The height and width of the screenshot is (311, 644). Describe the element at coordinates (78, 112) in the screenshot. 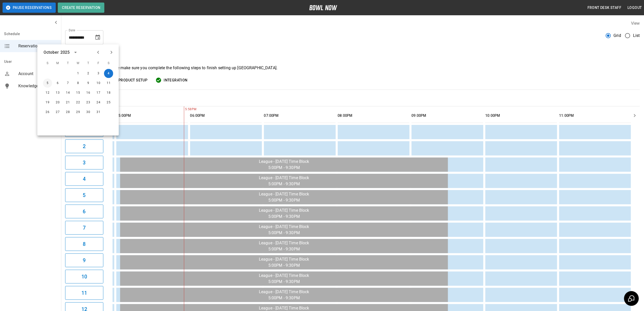

I see `button: Oct 29, 2025` at that location.